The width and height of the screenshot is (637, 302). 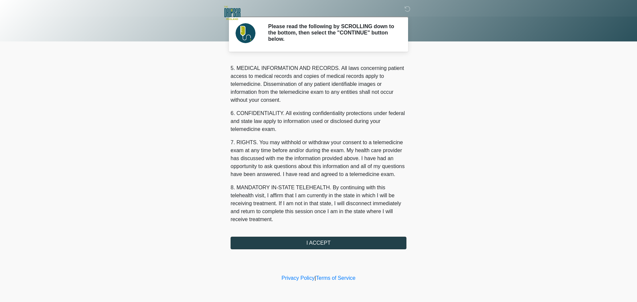 I want to click on button: I ACCEPT, so click(x=319, y=243).